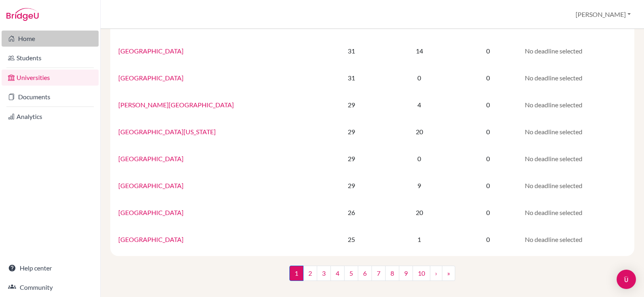 This screenshot has width=644, height=297. I want to click on a: 2, so click(310, 273).